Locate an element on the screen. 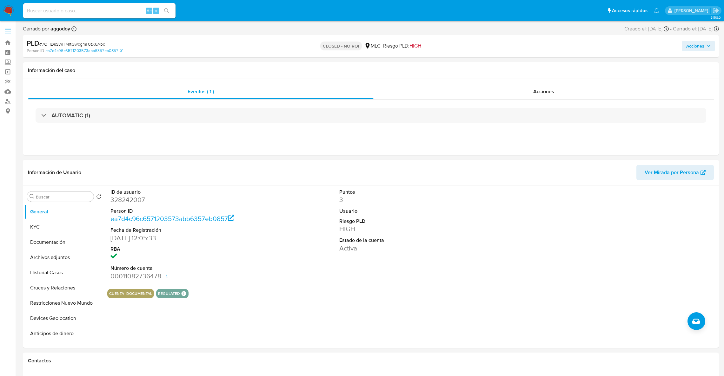  div: AUTOMATIC (1) is located at coordinates (371, 116).